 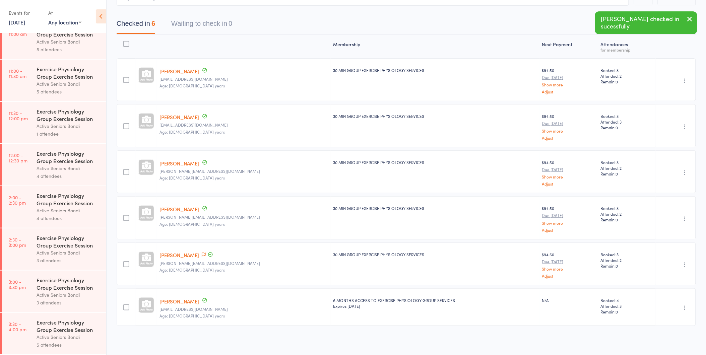 I want to click on div: 6, so click(x=153, y=23).